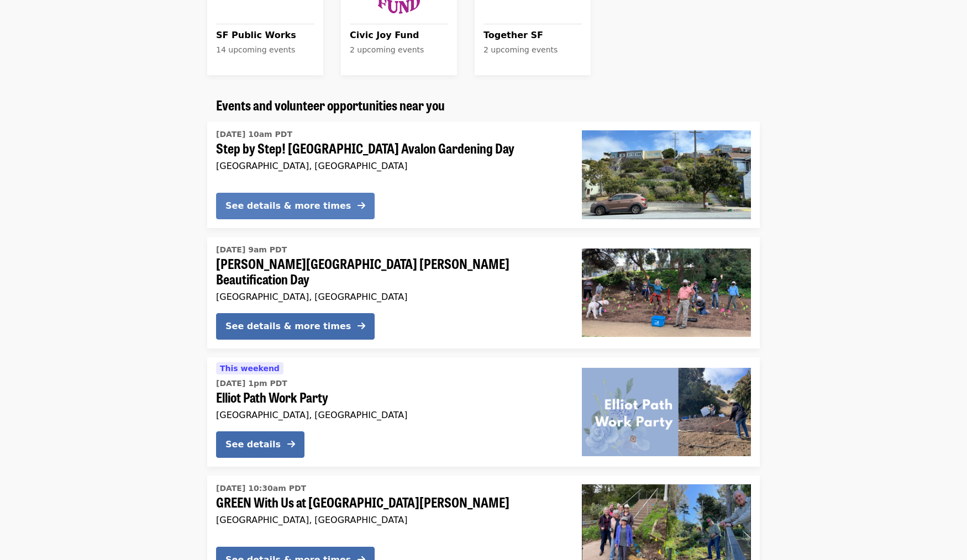 This screenshot has width=967, height=560. Describe the element at coordinates (666, 175) in the screenshot. I see `img: Step by Step! Athens Avalon Gardening Day organized by SF Public Works` at that location.